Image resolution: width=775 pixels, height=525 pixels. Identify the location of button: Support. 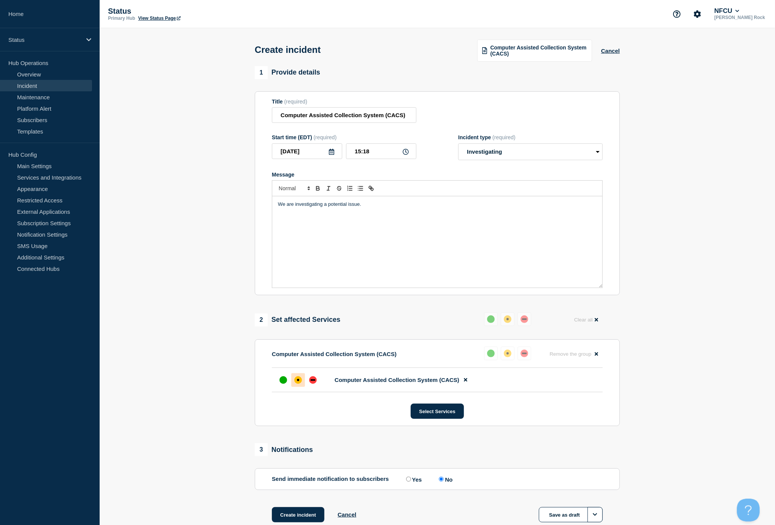
(677, 14).